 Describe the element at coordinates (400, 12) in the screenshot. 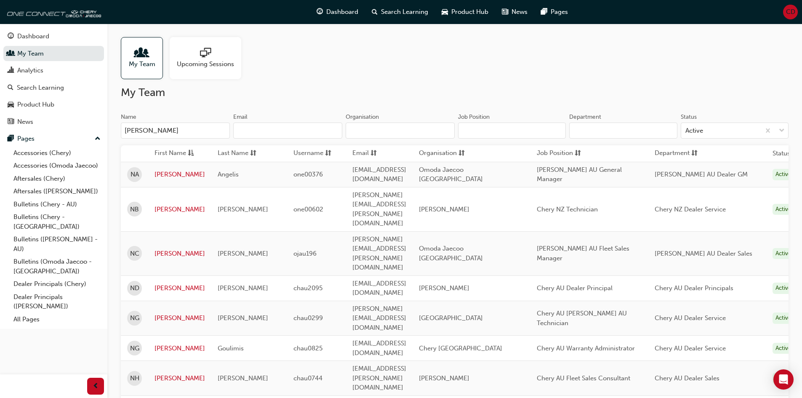

I see `a: search-iconSearch Learning` at that location.